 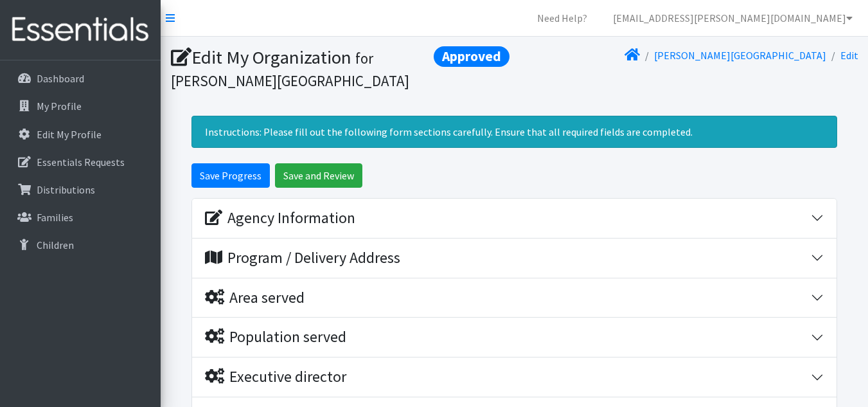 I want to click on button: Area served, so click(x=514, y=298).